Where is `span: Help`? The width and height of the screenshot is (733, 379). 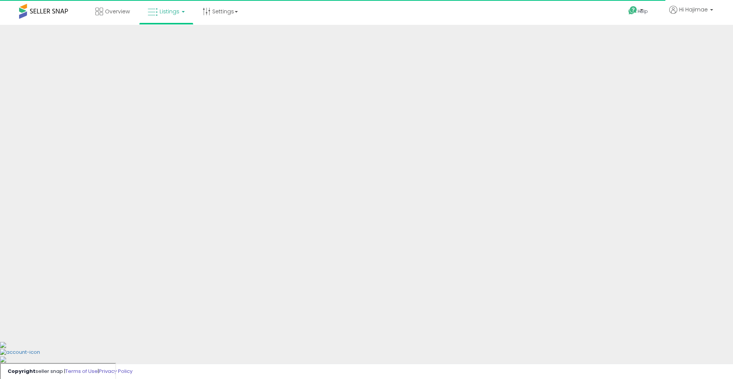 span: Help is located at coordinates (643, 11).